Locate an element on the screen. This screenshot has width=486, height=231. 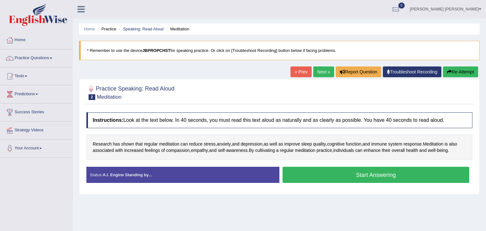
h4: Look at the text below. In 40 seconds, you must read this text aloud as naturally and as clearly ... is located at coordinates (279, 120).